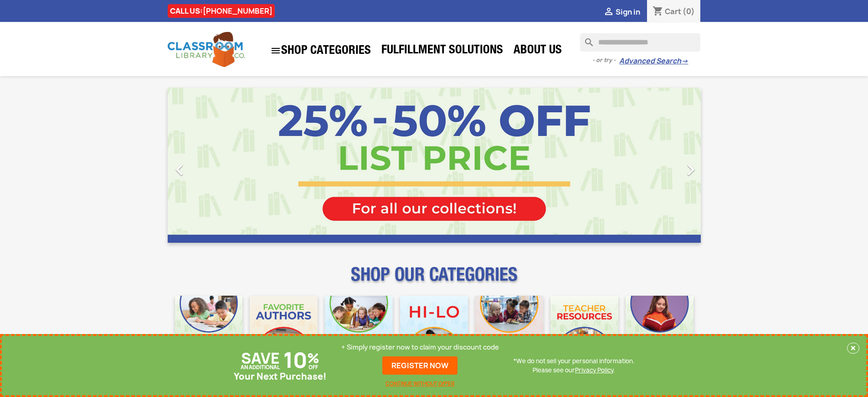 This screenshot has width=868, height=397. Describe the element at coordinates (320, 51) in the screenshot. I see `a: SHOP CATEGORIES` at that location.